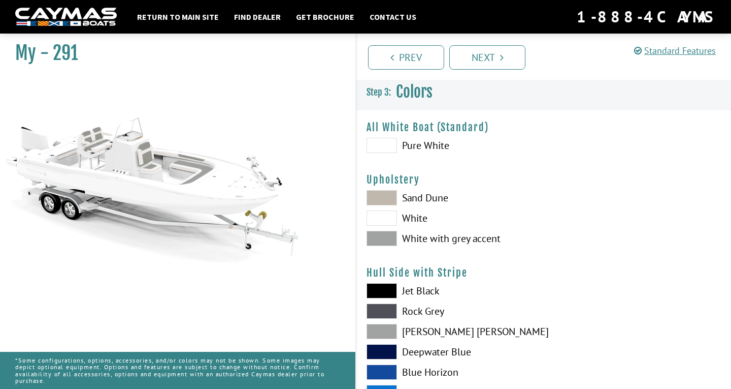 Image resolution: width=731 pixels, height=389 pixels. What do you see at coordinates (173, 53) in the screenshot?
I see `h1: My - 291` at bounding box center [173, 53].